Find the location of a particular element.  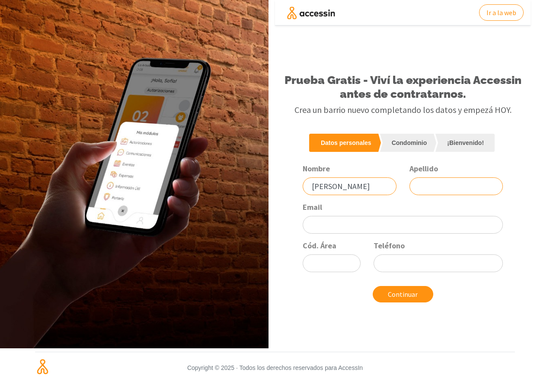

a: Ir a la web is located at coordinates (501, 13).